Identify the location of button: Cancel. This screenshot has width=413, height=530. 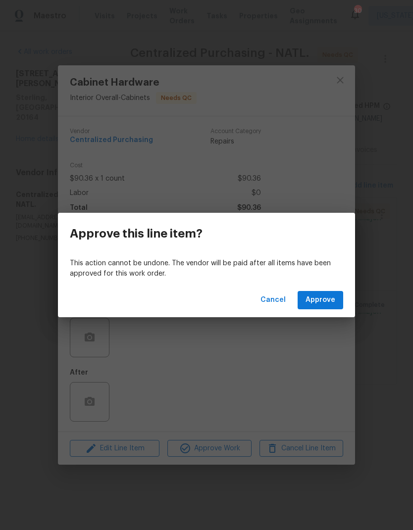
(273, 300).